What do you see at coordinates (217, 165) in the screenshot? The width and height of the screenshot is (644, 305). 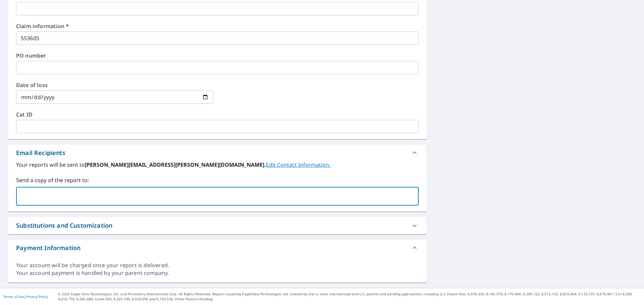 I see `label: Your reports will be sent to` at bounding box center [217, 165].